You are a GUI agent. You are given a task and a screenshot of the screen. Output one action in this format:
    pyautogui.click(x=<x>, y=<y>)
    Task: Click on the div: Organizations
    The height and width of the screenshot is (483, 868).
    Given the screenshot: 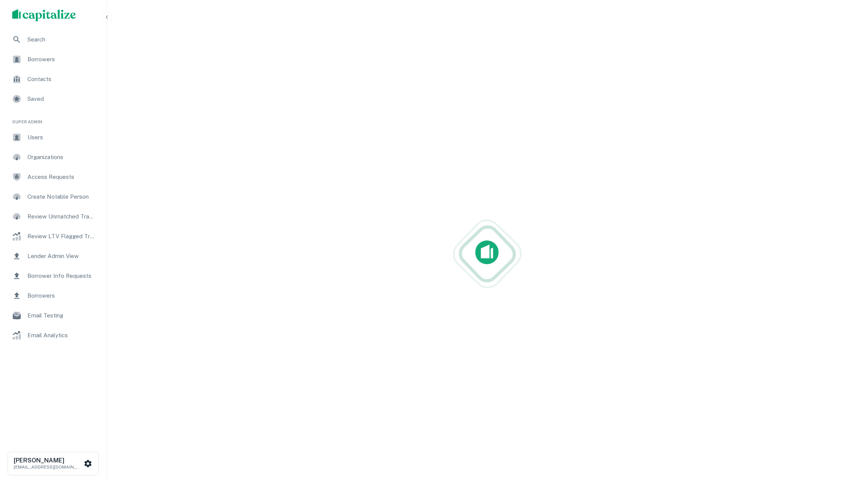 What is the action you would take?
    pyautogui.click(x=53, y=158)
    